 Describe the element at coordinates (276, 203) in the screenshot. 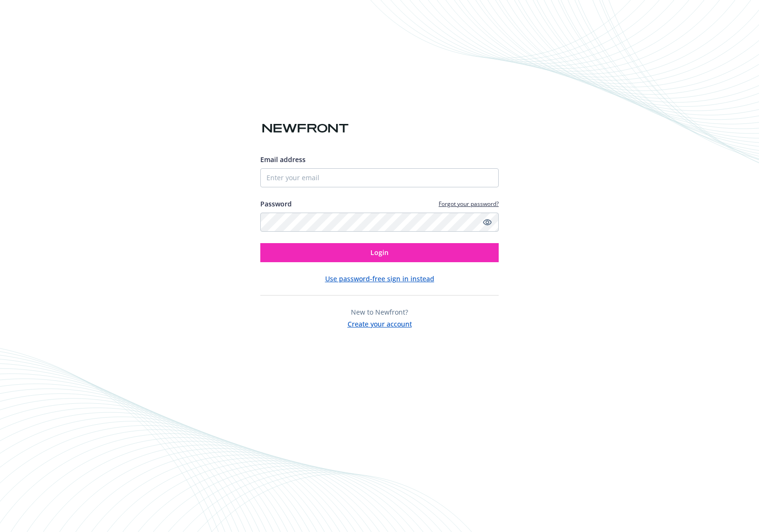

I see `label: Password` at that location.